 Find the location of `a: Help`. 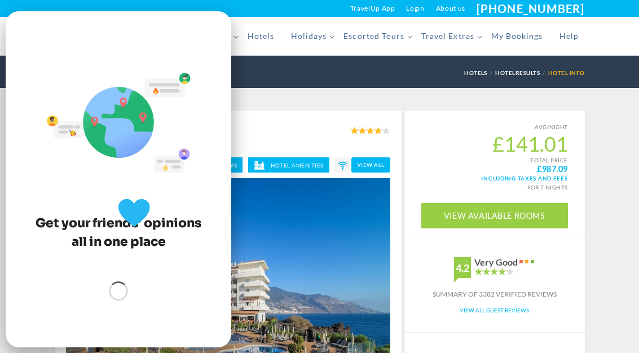

a: Help is located at coordinates (567, 36).